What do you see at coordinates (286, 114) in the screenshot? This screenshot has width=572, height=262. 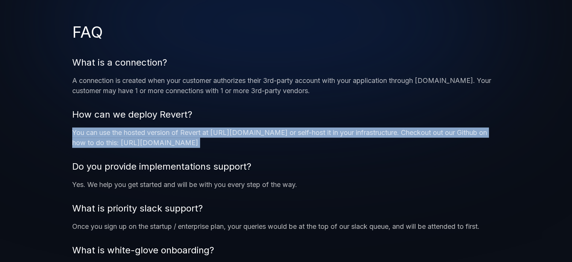 I see `p: How can we deploy Revert?` at bounding box center [286, 114].